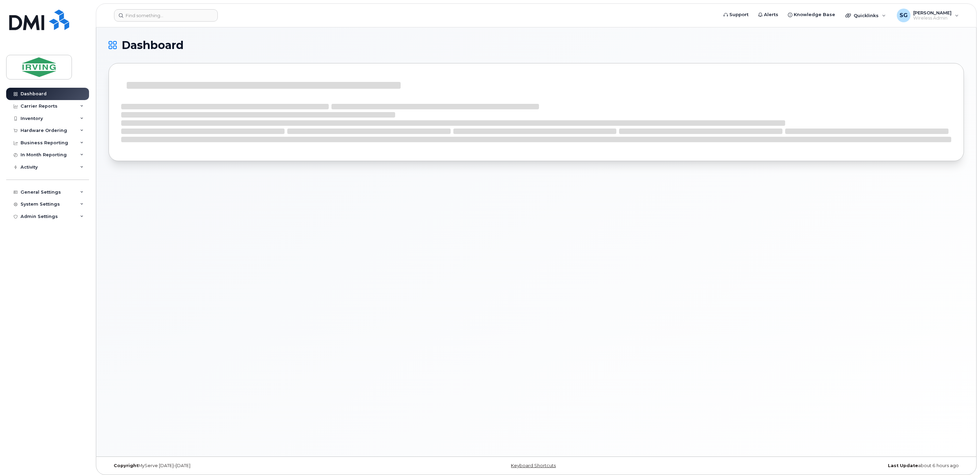 This screenshot has width=980, height=475. I want to click on span: Dashboard, so click(152, 45).